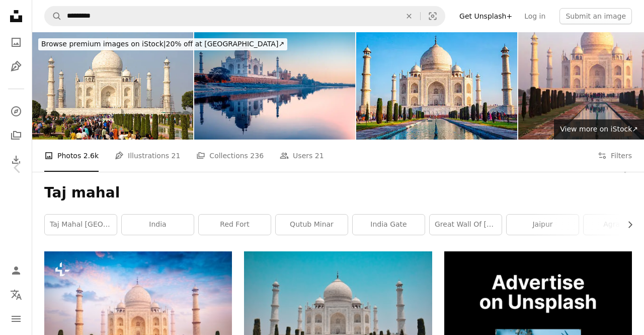  Describe the element at coordinates (113, 86) in the screenshot. I see `img: Taj Mahal, Agra, Uttar Pradesh, Rajasthan, India, Asia` at that location.